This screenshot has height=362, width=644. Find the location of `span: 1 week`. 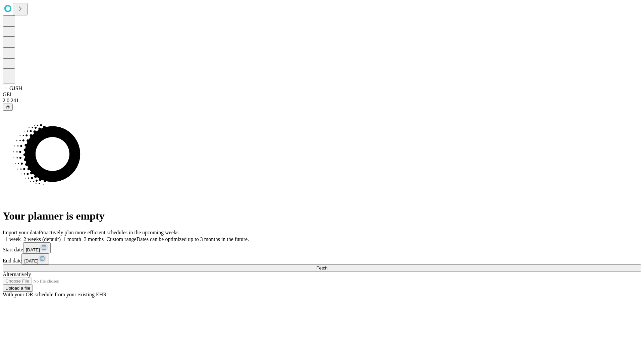

span: 1 week is located at coordinates (13, 239).